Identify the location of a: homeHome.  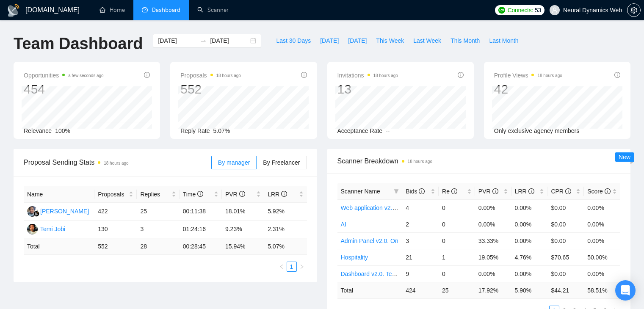
(112, 10).